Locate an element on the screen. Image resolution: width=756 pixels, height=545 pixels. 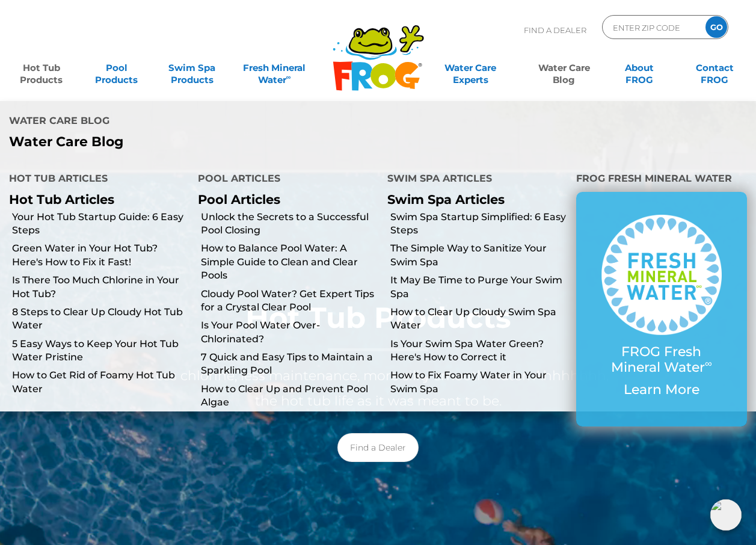
h4: Pool Articles is located at coordinates (283, 180).